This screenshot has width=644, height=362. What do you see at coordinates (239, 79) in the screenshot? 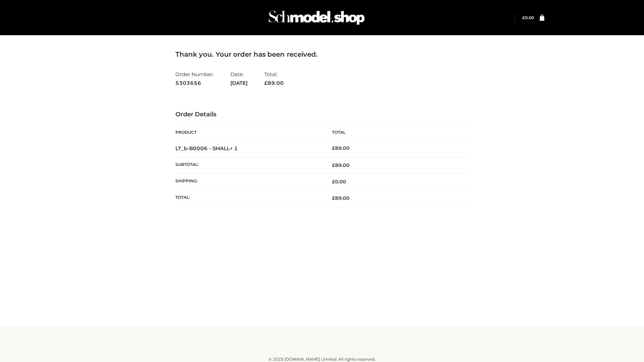
I see `li: Date:` at bounding box center [239, 79].